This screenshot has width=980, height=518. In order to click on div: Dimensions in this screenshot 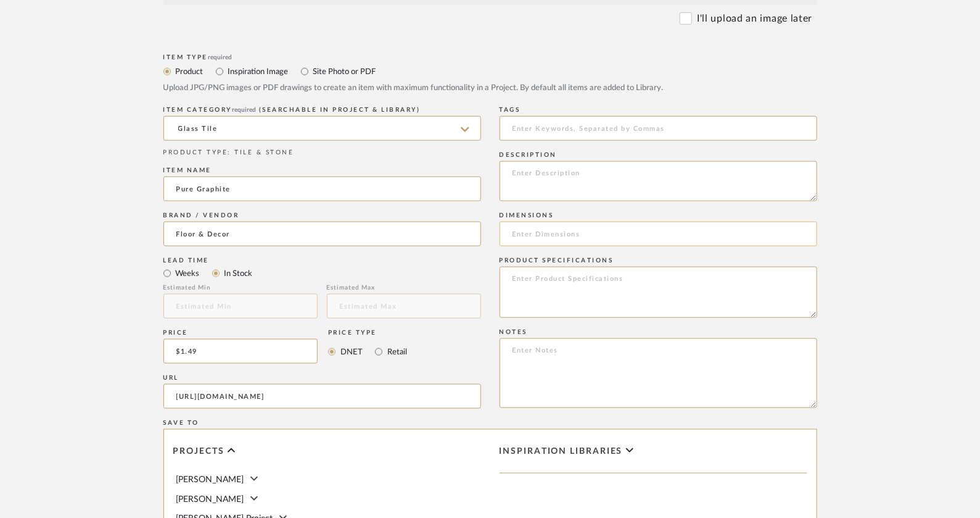, I will do `click(658, 215)`.